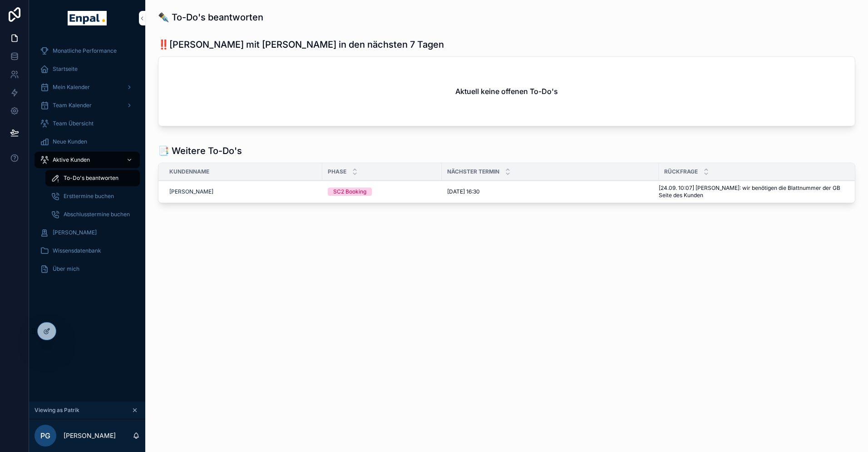 This screenshot has width=868, height=452. I want to click on span: To-Do's beantworten, so click(91, 178).